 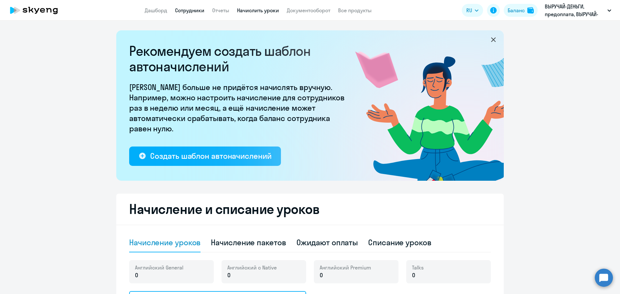 What do you see at coordinates (205, 156) in the screenshot?
I see `button: Создать шаблон автоначислений` at bounding box center [205, 156].